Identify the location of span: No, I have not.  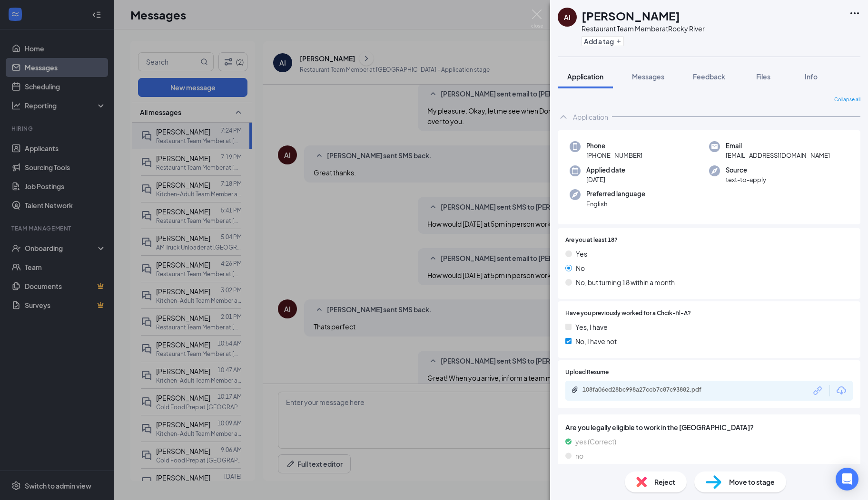
(596, 341).